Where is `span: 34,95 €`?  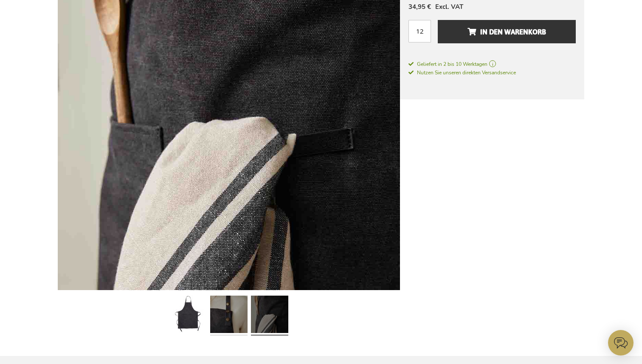 span: 34,95 € is located at coordinates (419, 6).